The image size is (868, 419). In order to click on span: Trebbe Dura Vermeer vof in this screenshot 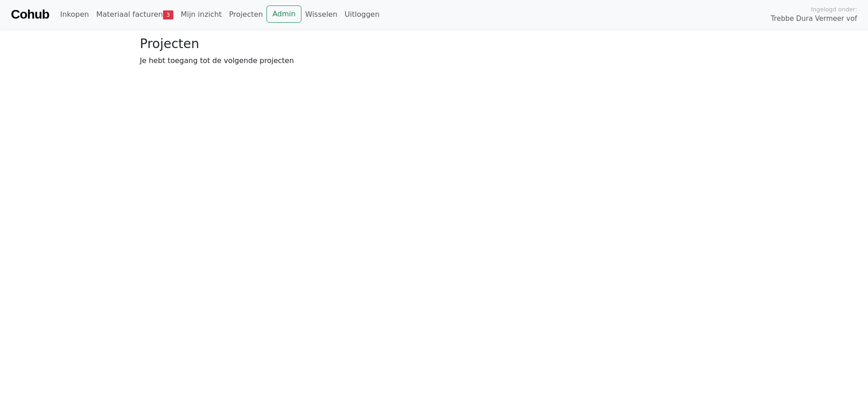, I will do `click(814, 19)`.